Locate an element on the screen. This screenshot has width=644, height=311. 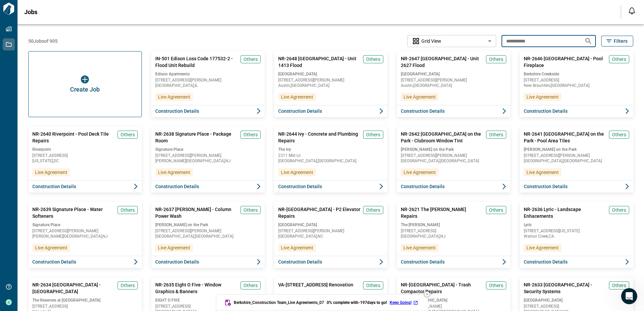
button: Filters is located at coordinates (617, 41).